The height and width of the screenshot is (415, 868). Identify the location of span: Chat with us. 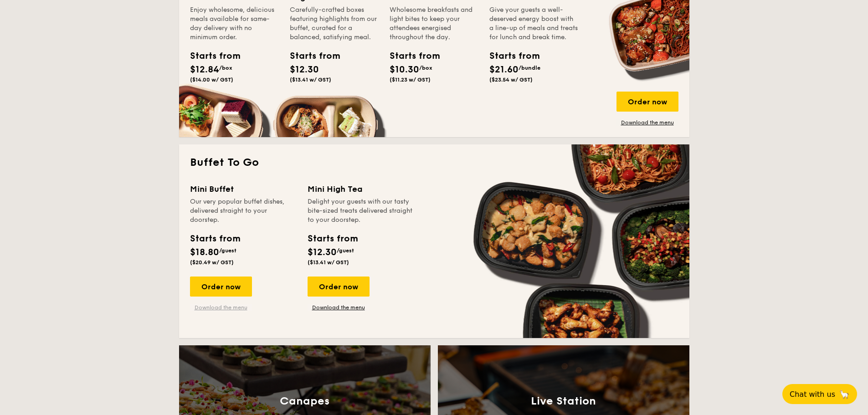
(813, 394).